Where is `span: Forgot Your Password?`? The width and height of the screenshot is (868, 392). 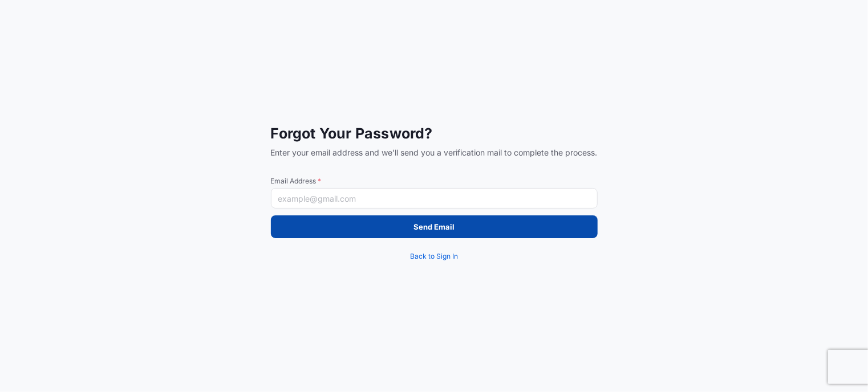 span: Forgot Your Password? is located at coordinates (434, 134).